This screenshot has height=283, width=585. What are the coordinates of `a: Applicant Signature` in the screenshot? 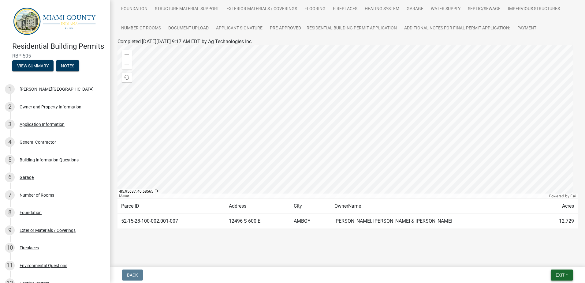 It's located at (239, 28).